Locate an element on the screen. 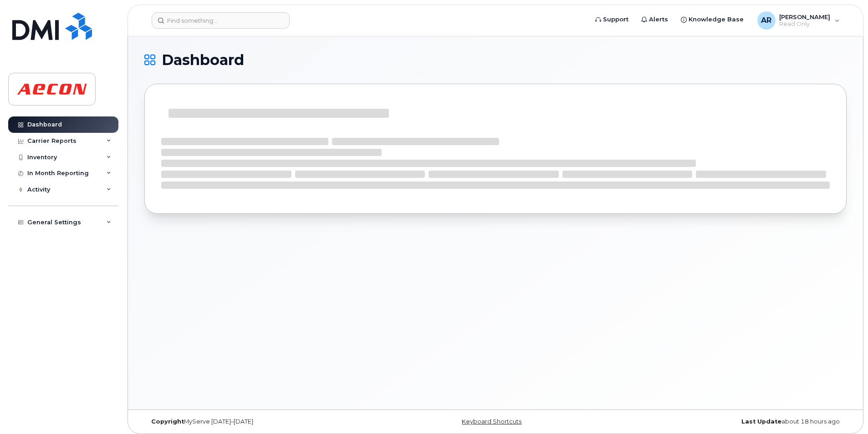 The width and height of the screenshot is (868, 434). div: about 18 hours ago is located at coordinates (729, 422).